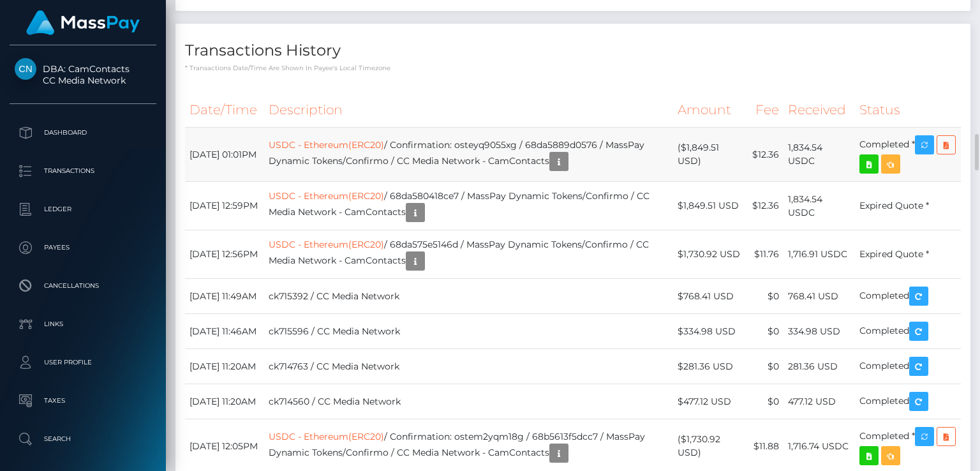  I want to click on img: CC Media Network, so click(25, 69).